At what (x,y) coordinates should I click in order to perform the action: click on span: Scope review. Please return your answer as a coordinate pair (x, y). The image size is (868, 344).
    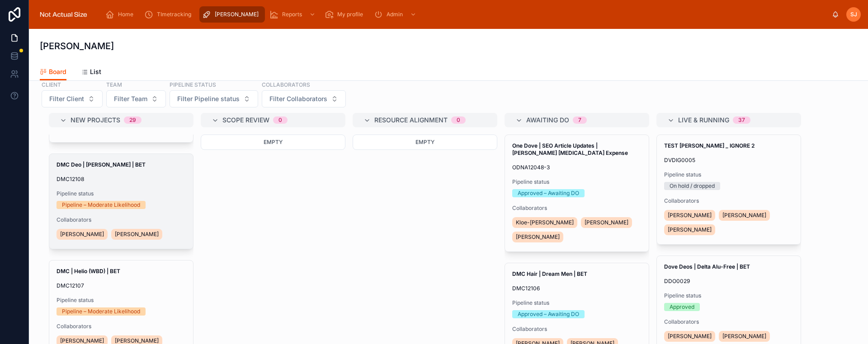
    Looking at the image, I should click on (246, 120).